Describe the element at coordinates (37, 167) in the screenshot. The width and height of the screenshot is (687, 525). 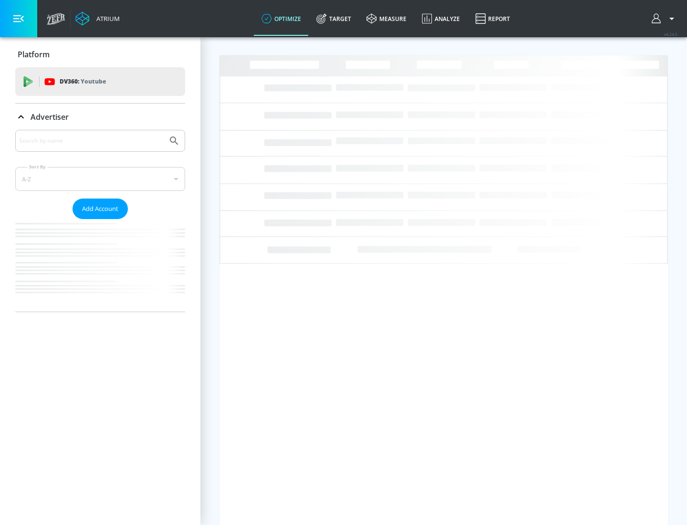
I see `label: Sort By` at that location.